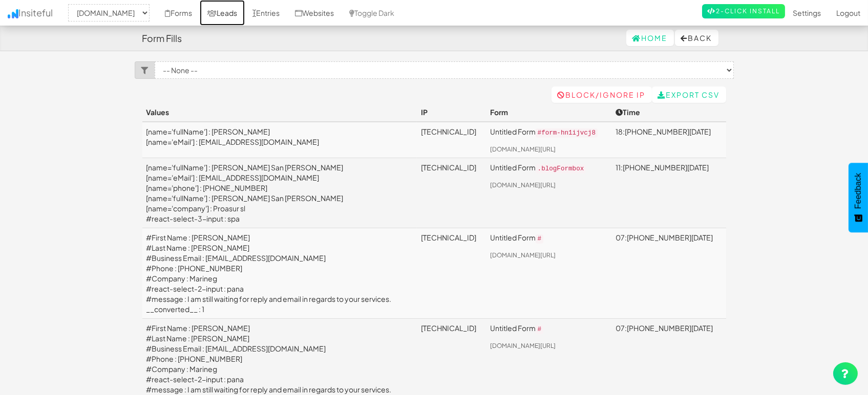  I want to click on span: Feedback, so click(858, 191).